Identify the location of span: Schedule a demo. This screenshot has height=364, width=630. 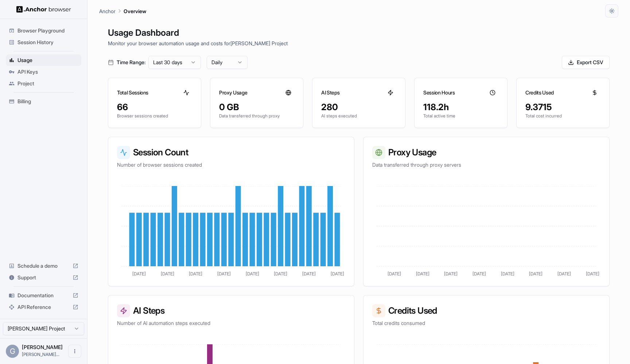
(43, 266).